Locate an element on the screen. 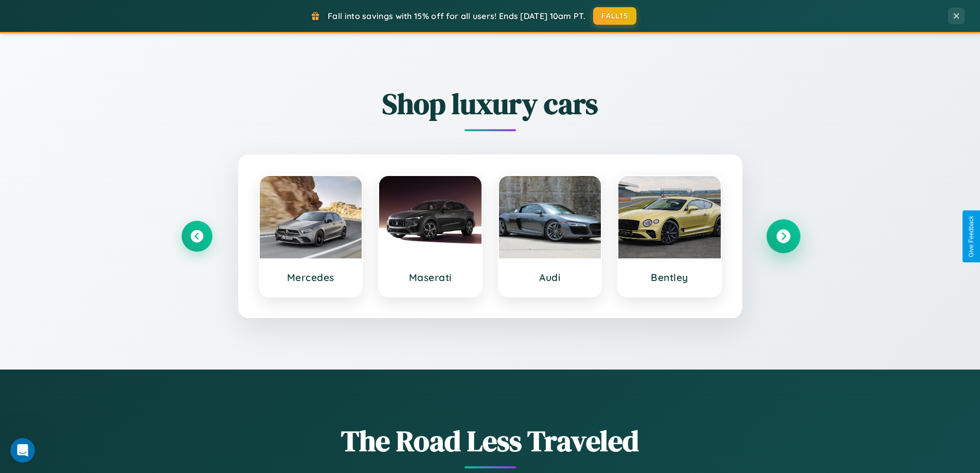  h3: Maserati is located at coordinates (430, 277).